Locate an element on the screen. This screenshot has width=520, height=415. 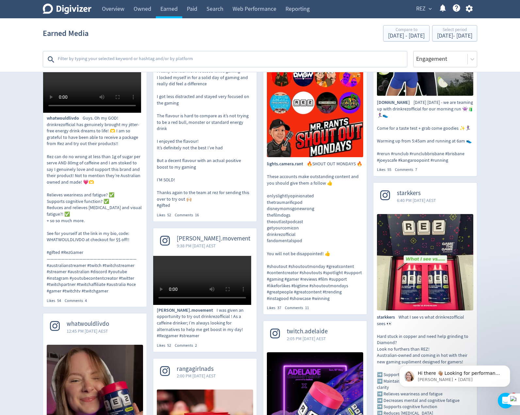
span: 11 is located at coordinates (307, 308).